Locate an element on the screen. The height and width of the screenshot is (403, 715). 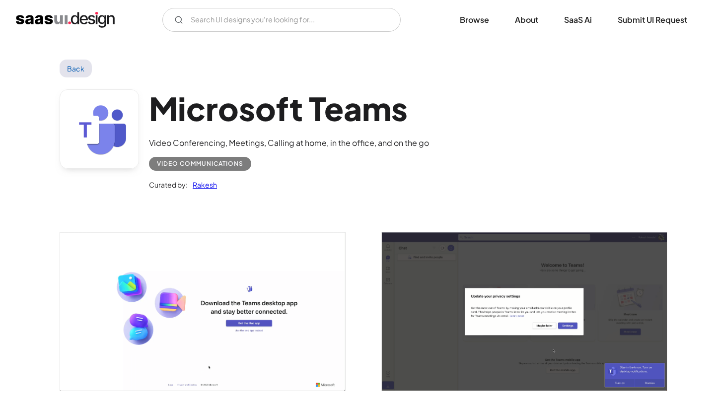
a: About is located at coordinates (526, 20).